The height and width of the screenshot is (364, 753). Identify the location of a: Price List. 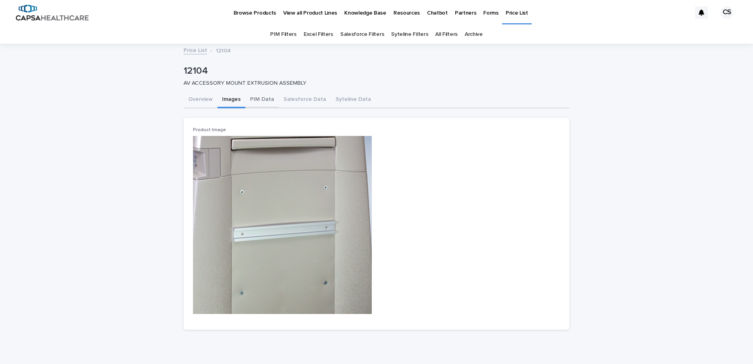
(195, 50).